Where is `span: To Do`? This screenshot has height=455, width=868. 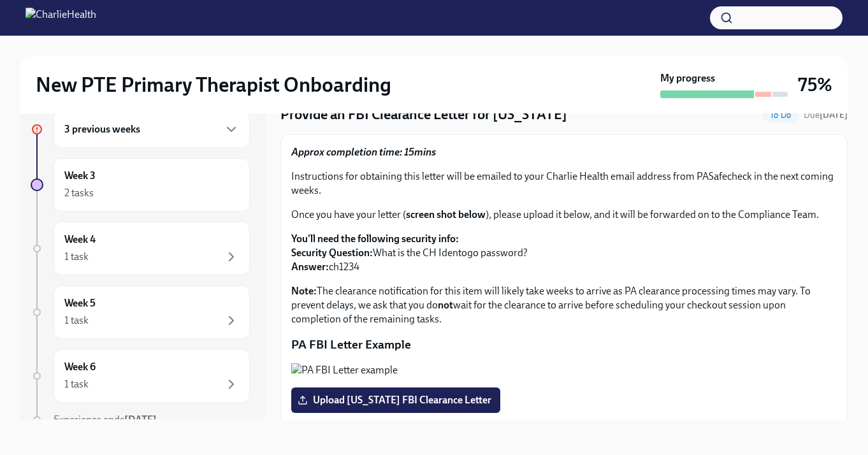
span: To Do is located at coordinates (780, 115).